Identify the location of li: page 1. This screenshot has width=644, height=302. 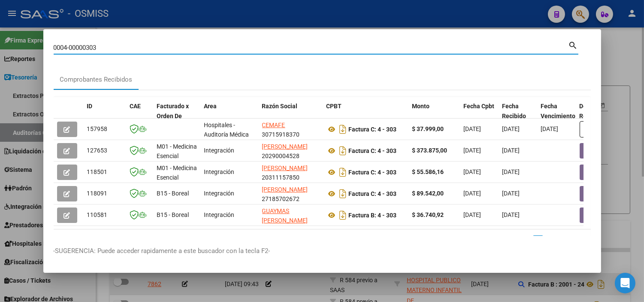
(538, 240).